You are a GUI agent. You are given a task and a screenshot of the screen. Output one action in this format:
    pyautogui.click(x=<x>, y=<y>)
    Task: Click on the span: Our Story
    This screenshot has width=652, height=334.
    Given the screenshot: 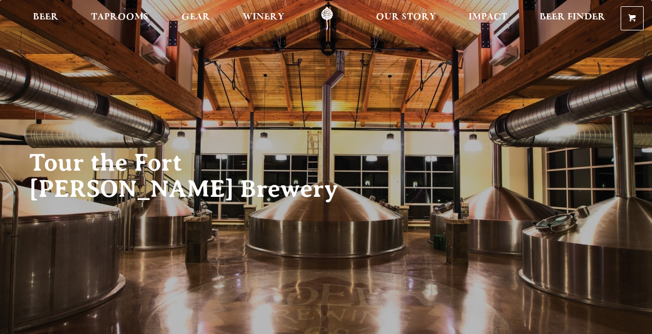 What is the action you would take?
    pyautogui.click(x=406, y=17)
    